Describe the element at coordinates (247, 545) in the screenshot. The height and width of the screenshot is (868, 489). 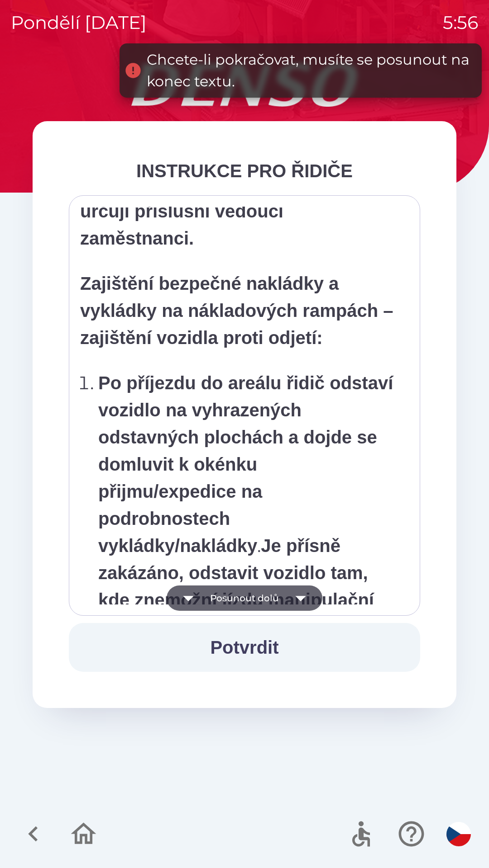
I see `p: . Řidič je povinen při nájezdu na rampu / odjezdu z rampy dbát instrukcí od zaměstnanců skladu.` at that location.